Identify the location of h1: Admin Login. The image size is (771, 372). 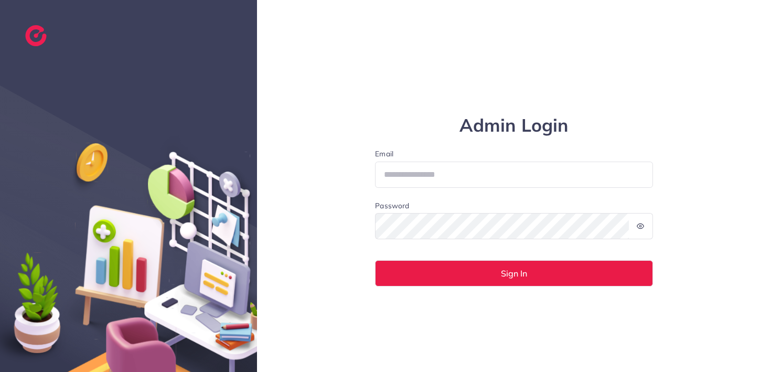
(514, 125).